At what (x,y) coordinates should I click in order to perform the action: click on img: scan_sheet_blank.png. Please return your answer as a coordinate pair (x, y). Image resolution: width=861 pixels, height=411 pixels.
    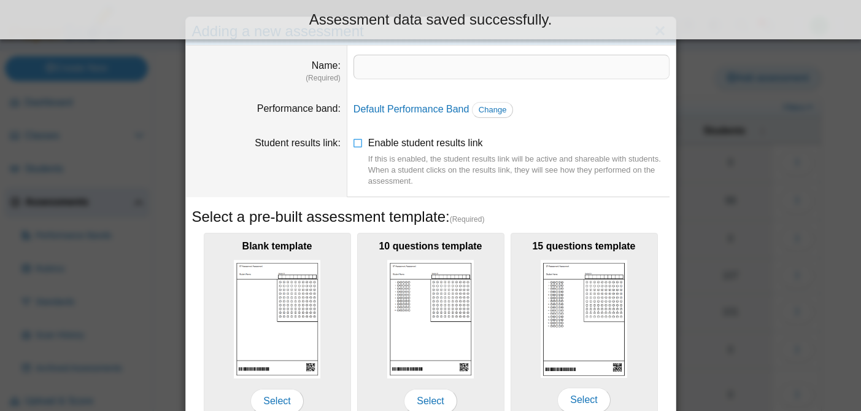
    Looking at the image, I should click on (277, 319).